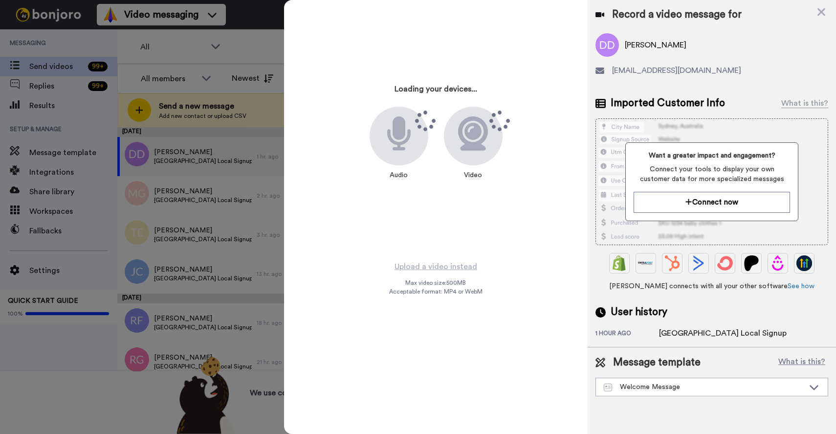  I want to click on span: Connect your tools to display your own customer data for more specialized messages, so click(712, 174).